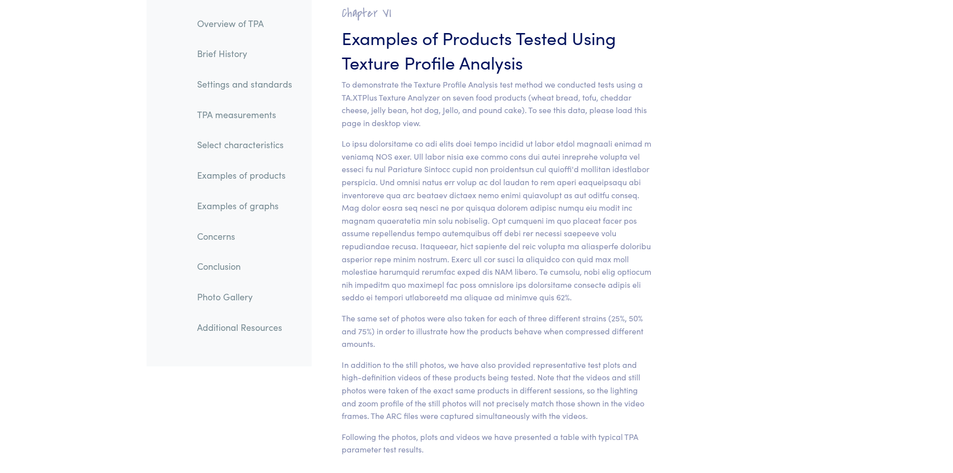 This screenshot has height=473, width=953. What do you see at coordinates (497, 104) in the screenshot?
I see `p: To demonstrate the Texture Profile Analysis test method we conducted tests using a TA.XTPlus Text...` at bounding box center [497, 104].